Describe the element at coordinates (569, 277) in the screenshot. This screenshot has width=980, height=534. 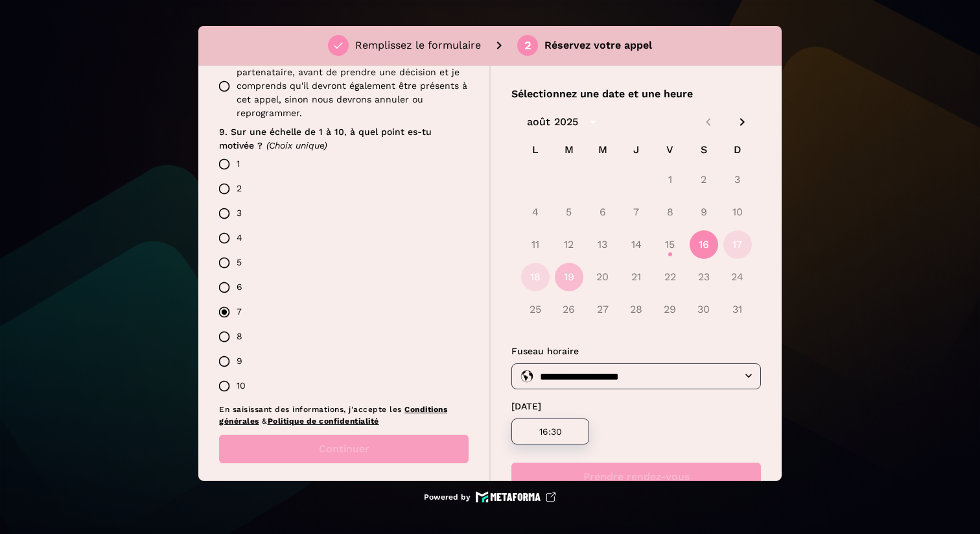
I see `button: 19 août 2025` at that location.